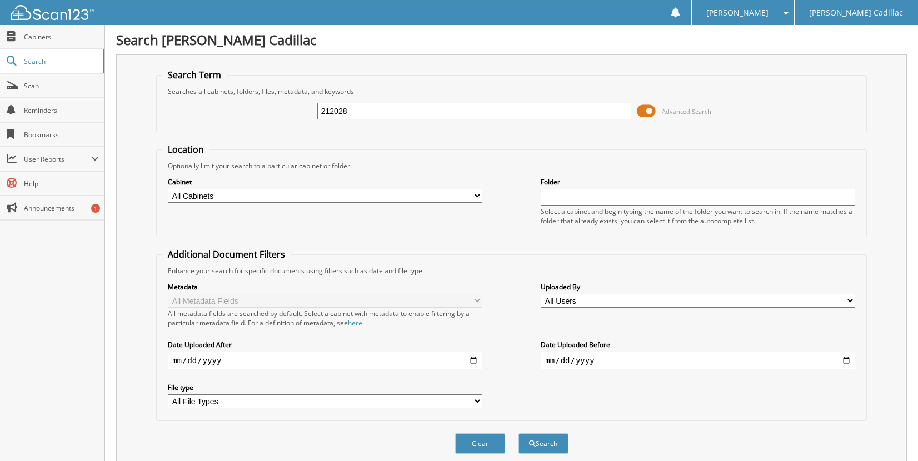  I want to click on div: Chat Widget, so click(891, 435).